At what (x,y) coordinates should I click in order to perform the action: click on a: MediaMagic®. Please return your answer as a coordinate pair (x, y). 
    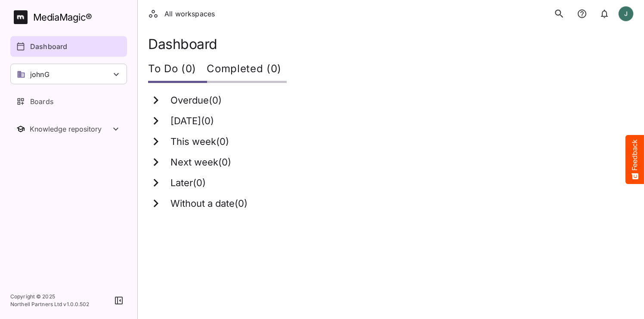
    Looking at the image, I should click on (70, 17).